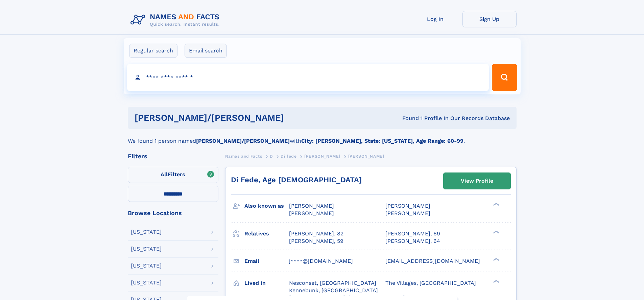  What do you see at coordinates (322, 137) in the screenshot?
I see `div: We found 1 person named with .` at bounding box center [322, 137].